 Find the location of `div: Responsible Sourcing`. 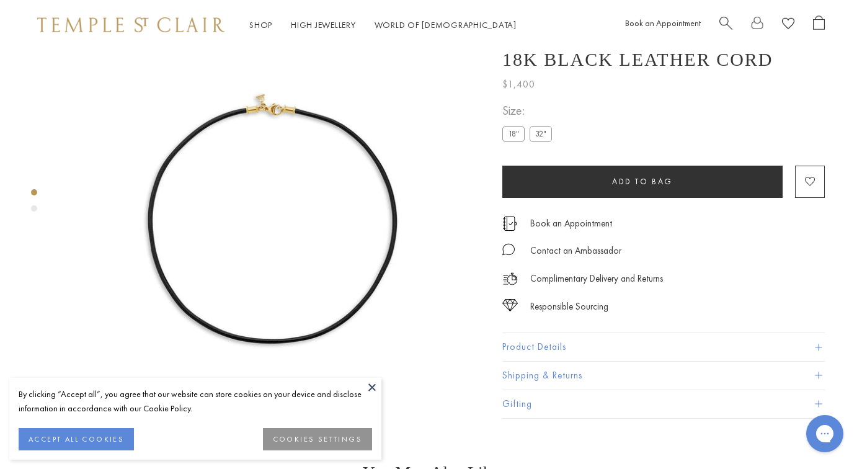

div: Responsible Sourcing is located at coordinates (569, 306).